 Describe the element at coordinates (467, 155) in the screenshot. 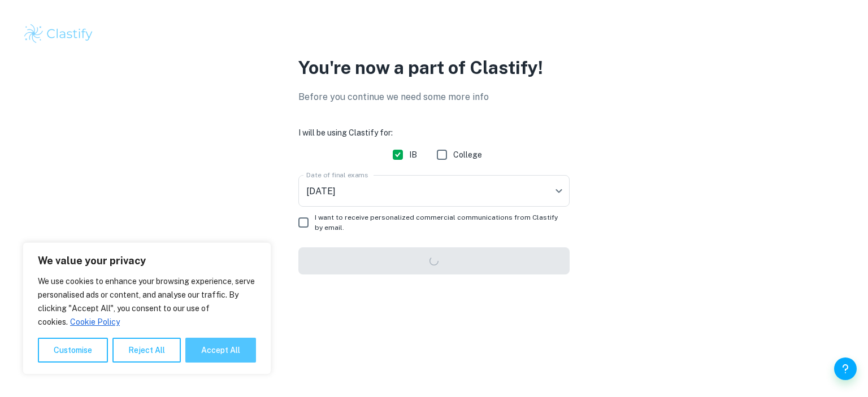

I see `span: College` at that location.